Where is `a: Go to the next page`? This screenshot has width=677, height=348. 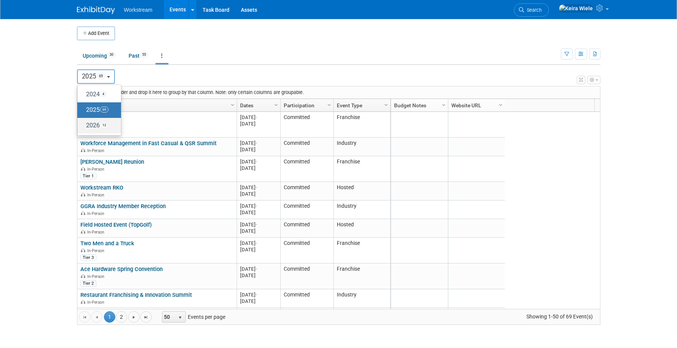
a: Go to the next page is located at coordinates (134, 317).